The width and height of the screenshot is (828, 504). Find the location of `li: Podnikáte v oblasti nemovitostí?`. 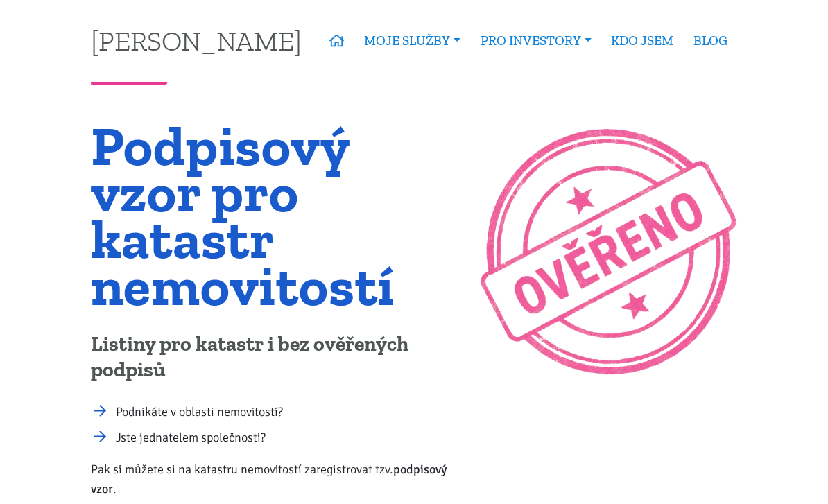

li: Podnikáte v oblasti nemovitostí? is located at coordinates (287, 412).